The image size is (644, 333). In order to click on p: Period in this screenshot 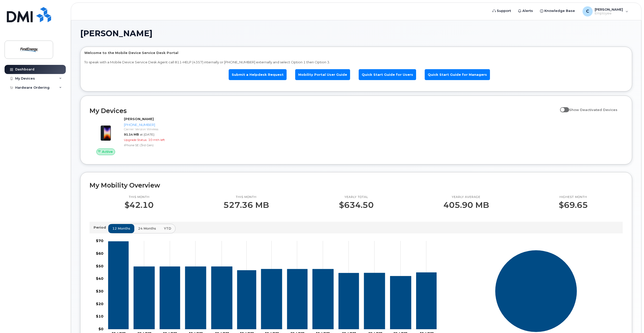, I will do `click(101, 228)`.